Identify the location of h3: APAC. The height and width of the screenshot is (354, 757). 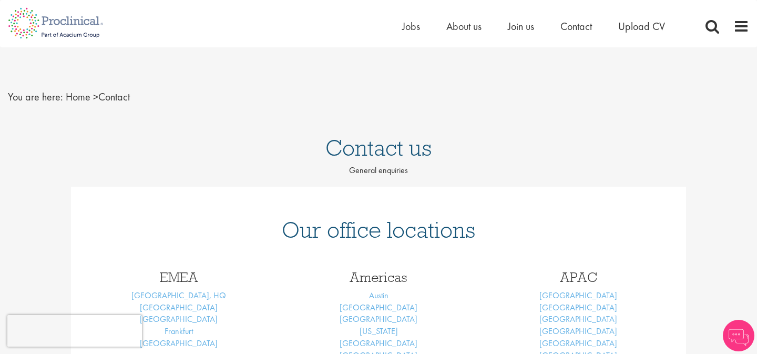
(578, 277).